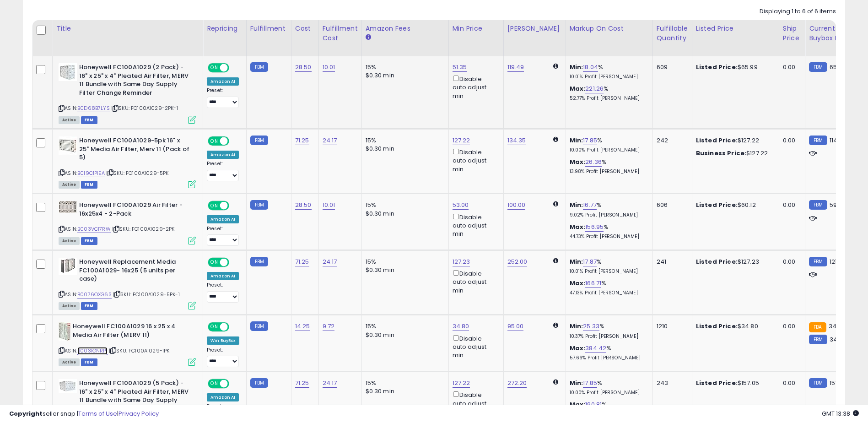 The image size is (868, 423). What do you see at coordinates (517, 383) in the screenshot?
I see `a: 272.20` at bounding box center [517, 383].